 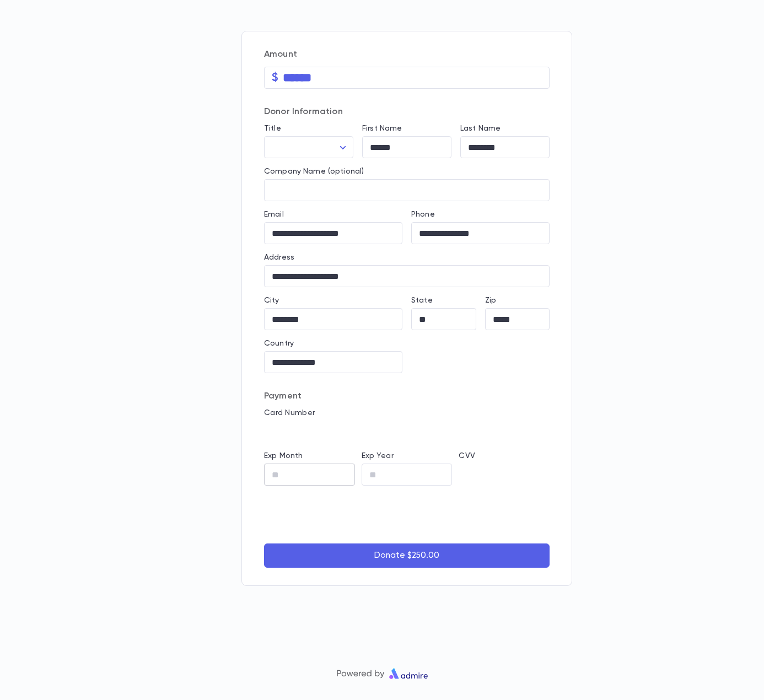 What do you see at coordinates (406, 413) in the screenshot?
I see `p: Card Number` at bounding box center [406, 413].